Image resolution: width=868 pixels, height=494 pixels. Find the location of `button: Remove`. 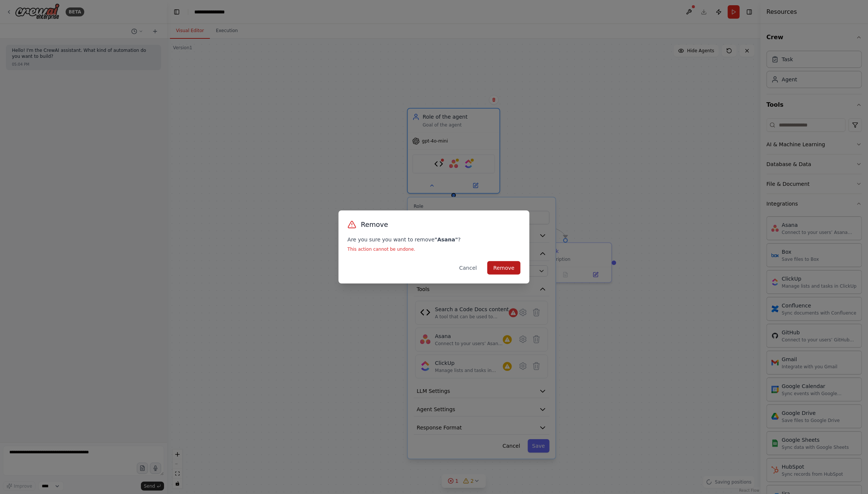

button: Remove is located at coordinates (504, 268).